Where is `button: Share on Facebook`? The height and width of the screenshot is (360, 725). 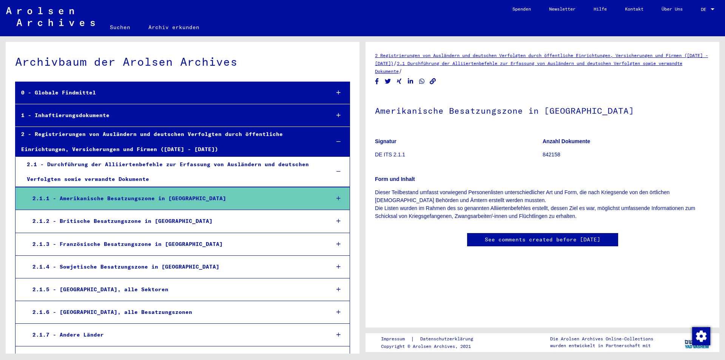 button: Share on Facebook is located at coordinates (377, 81).